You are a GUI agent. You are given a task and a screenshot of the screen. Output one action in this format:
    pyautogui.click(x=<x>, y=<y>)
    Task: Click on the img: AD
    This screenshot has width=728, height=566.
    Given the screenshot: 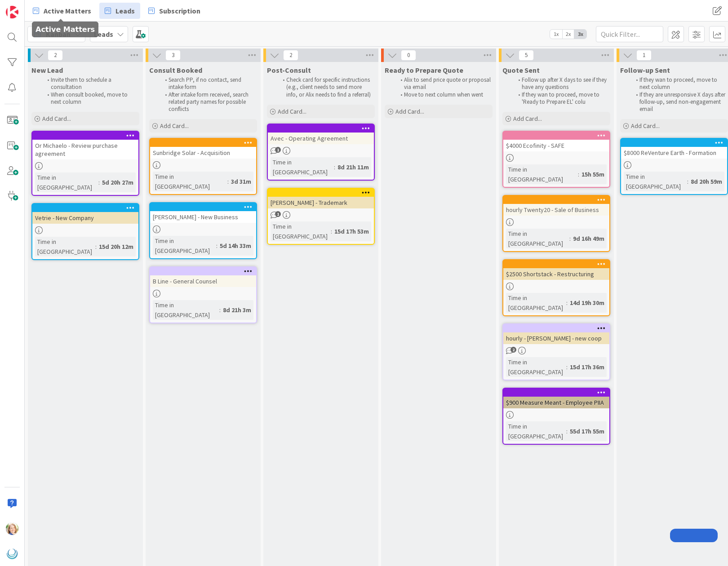 What is the action you would take?
    pyautogui.click(x=12, y=529)
    